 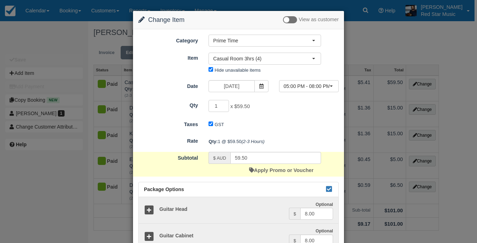 What do you see at coordinates (213, 141) in the screenshot?
I see `strong: Qty` at bounding box center [213, 141].